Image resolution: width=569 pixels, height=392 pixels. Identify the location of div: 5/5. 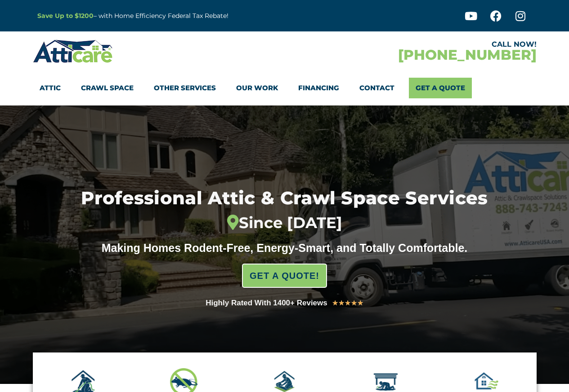
(348, 303).